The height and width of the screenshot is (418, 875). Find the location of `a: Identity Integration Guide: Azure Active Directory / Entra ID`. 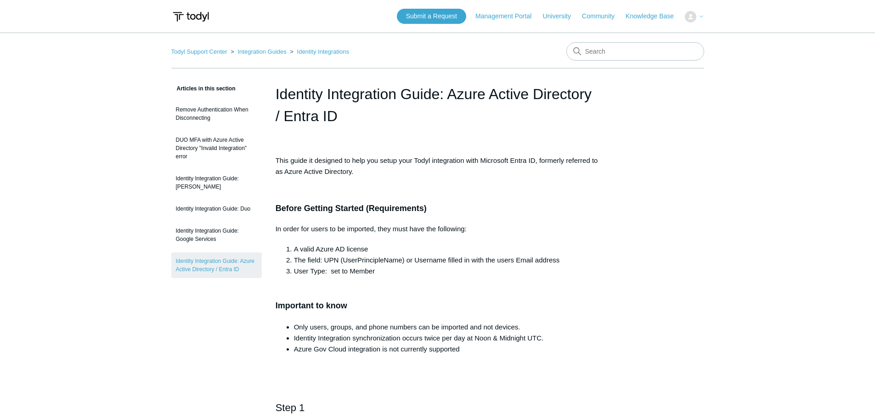

a: Identity Integration Guide: Azure Active Directory / Entra ID is located at coordinates (216, 265).